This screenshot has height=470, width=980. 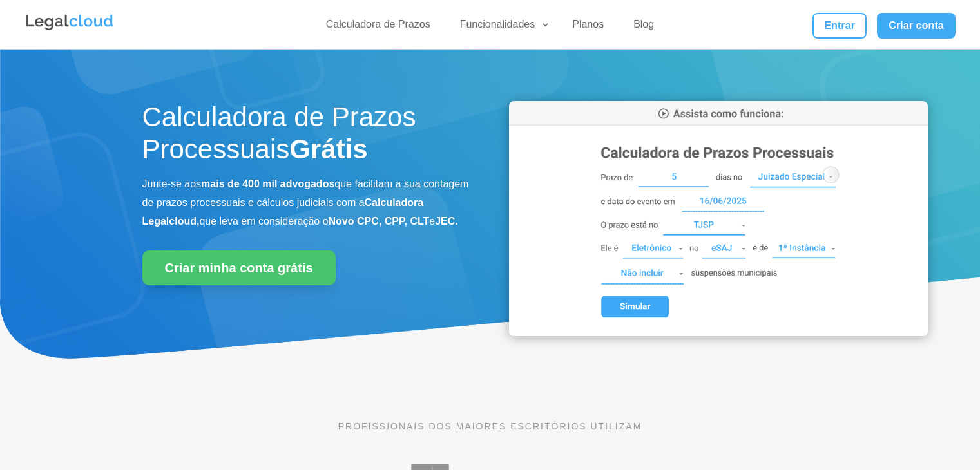 What do you see at coordinates (644, 27) in the screenshot?
I see `a: Blog` at bounding box center [644, 27].